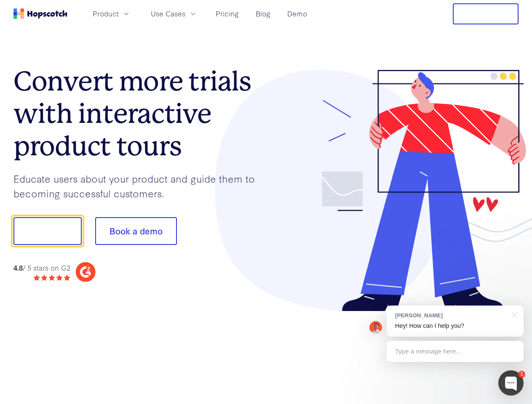 This screenshot has width=532, height=404. Describe the element at coordinates (40, 13) in the screenshot. I see `a: Home` at that location.